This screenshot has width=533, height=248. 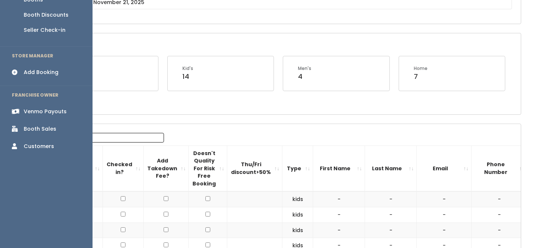 I want to click on div: 7, so click(x=420, y=77).